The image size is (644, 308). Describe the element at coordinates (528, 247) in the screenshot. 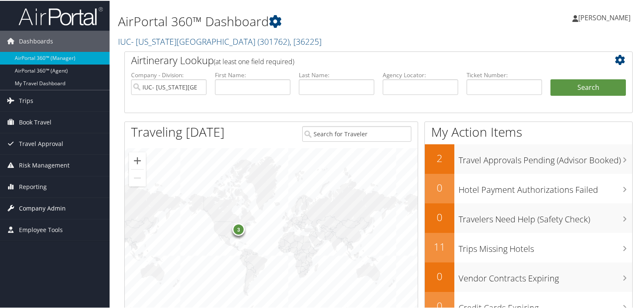

I see `a: 11Trips Missing Hotels` at that location.